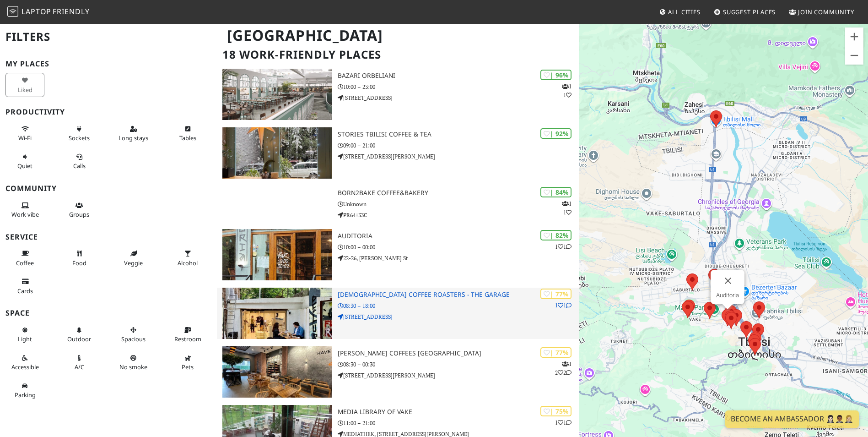 The width and height of the screenshot is (868, 437). What do you see at coordinates (36, 12) in the screenshot?
I see `span: Laptop` at bounding box center [36, 12].